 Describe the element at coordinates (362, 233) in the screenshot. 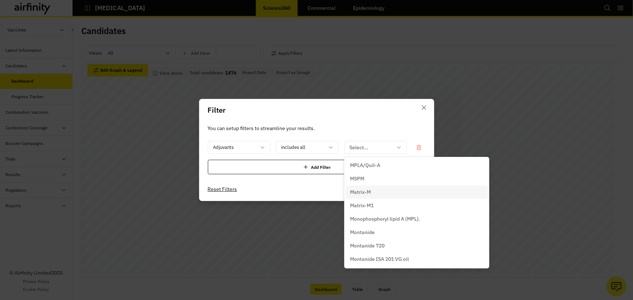

I see `p: Montanide` at that location.